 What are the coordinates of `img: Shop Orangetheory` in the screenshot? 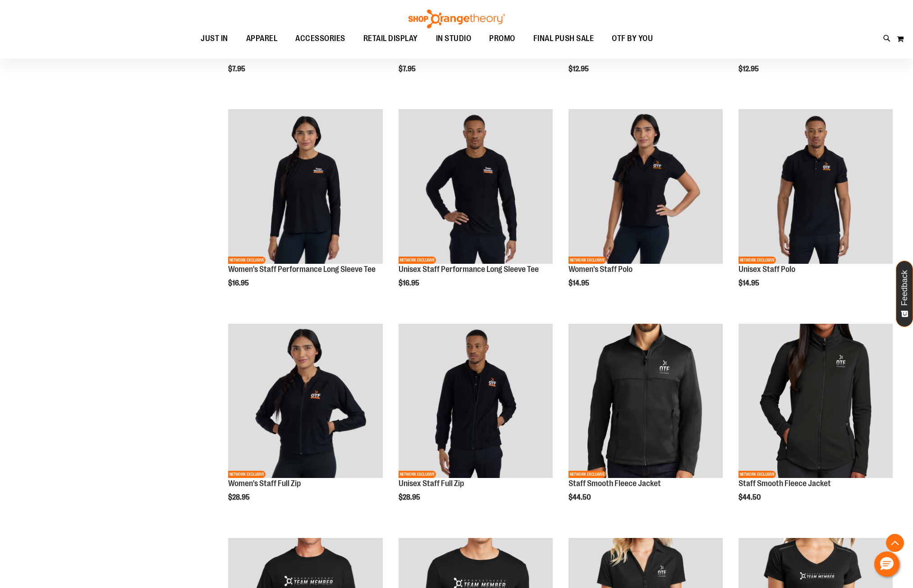 It's located at (456, 19).